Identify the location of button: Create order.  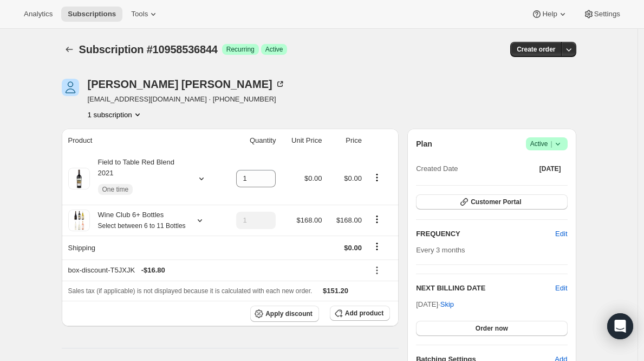
(536, 49).